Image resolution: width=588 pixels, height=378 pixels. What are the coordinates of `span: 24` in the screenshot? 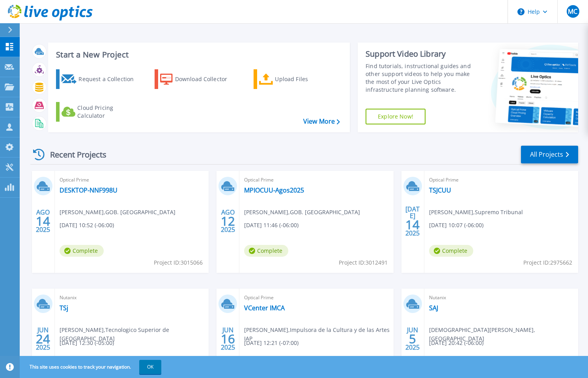 It's located at (43, 339).